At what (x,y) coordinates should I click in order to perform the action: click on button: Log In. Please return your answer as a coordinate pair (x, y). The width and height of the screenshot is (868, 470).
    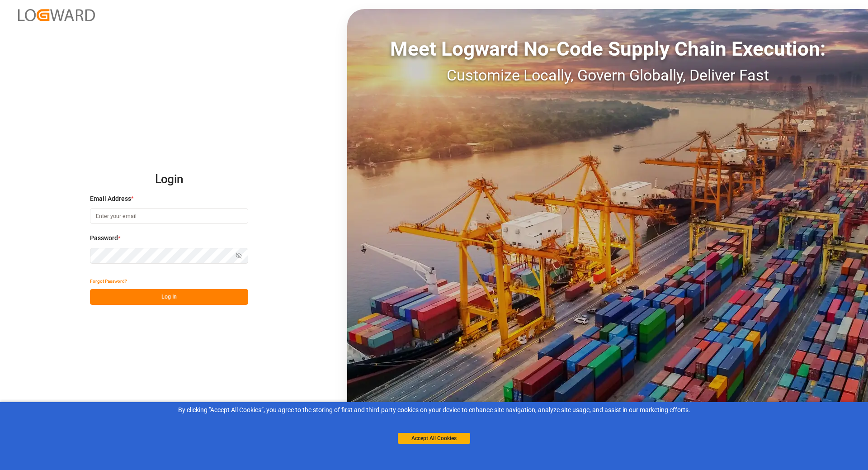
    Looking at the image, I should click on (169, 297).